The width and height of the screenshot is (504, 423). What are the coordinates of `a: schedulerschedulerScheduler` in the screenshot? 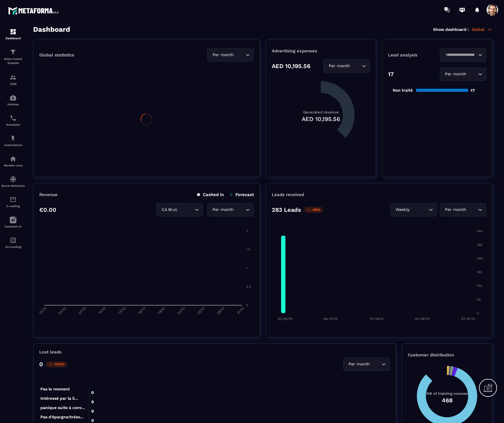 It's located at (13, 120).